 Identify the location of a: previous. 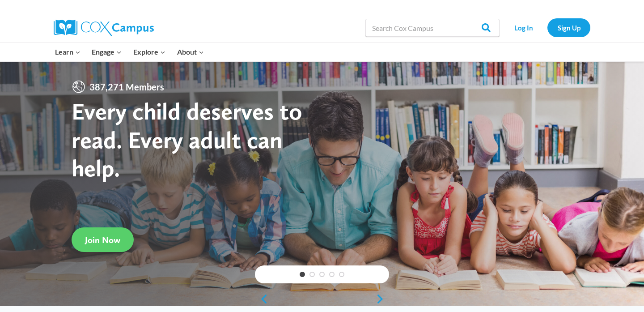
(262, 299).